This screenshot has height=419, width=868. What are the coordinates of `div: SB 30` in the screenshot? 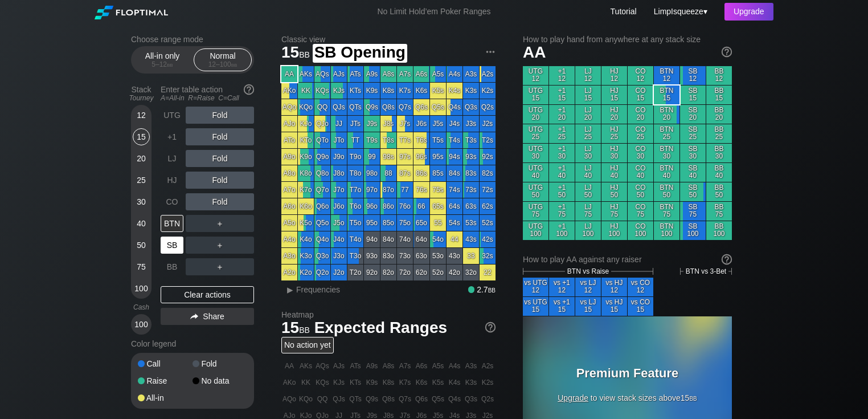 It's located at (692, 153).